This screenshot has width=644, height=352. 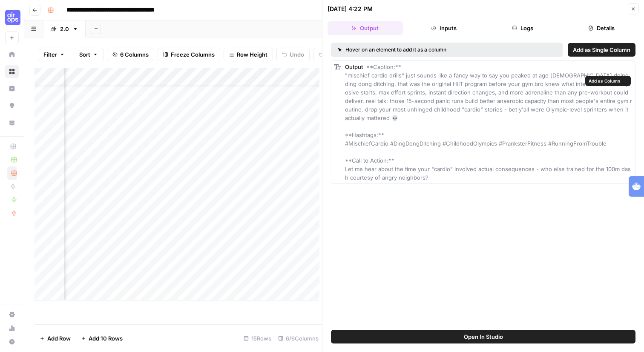 What do you see at coordinates (484, 337) in the screenshot?
I see `button: Open In Studio` at bounding box center [484, 337].